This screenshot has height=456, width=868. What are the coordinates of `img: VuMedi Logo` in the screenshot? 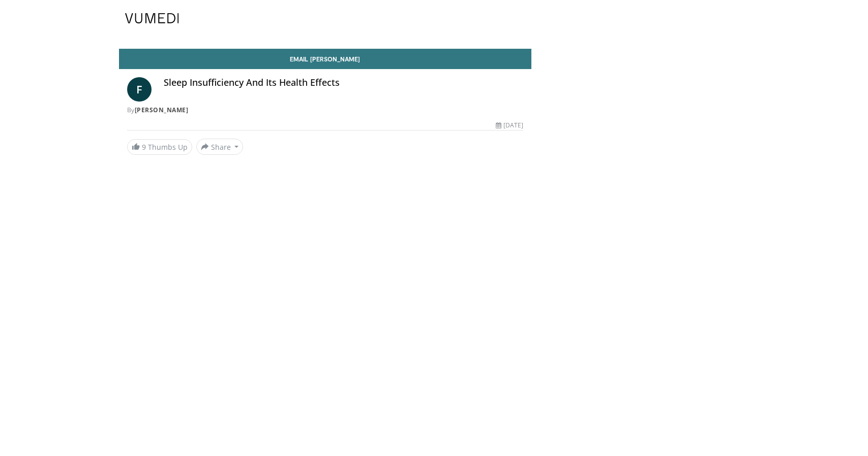 It's located at (152, 18).